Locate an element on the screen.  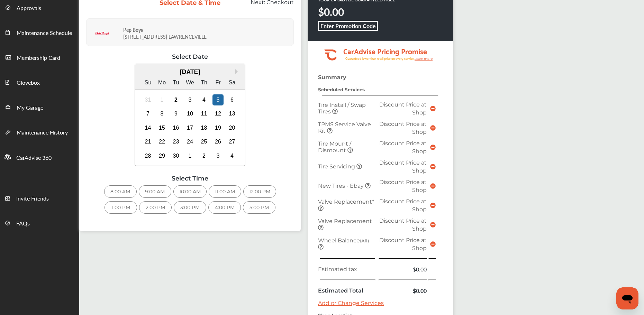
span: TPMS Service Valve Kit is located at coordinates (344, 128).